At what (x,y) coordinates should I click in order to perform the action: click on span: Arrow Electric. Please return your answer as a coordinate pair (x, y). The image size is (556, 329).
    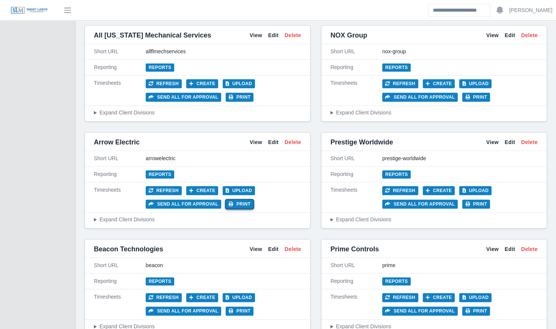
    Looking at the image, I should click on (117, 142).